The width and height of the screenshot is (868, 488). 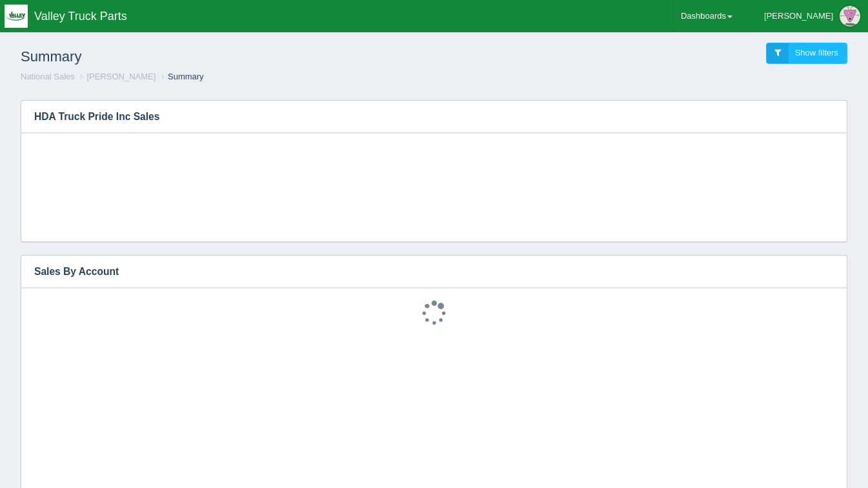 I want to click on span: Show filters, so click(x=816, y=52).